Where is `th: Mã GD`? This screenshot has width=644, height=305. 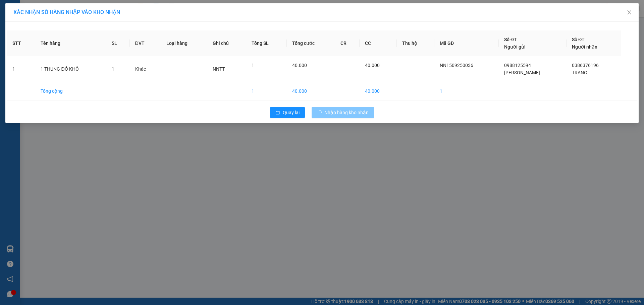
th: Mã GD is located at coordinates (466, 43).